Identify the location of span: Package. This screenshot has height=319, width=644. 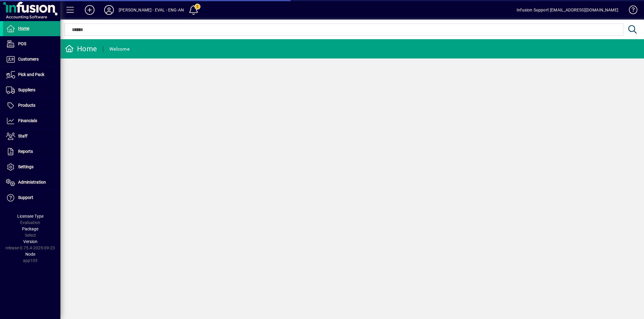
(30, 229).